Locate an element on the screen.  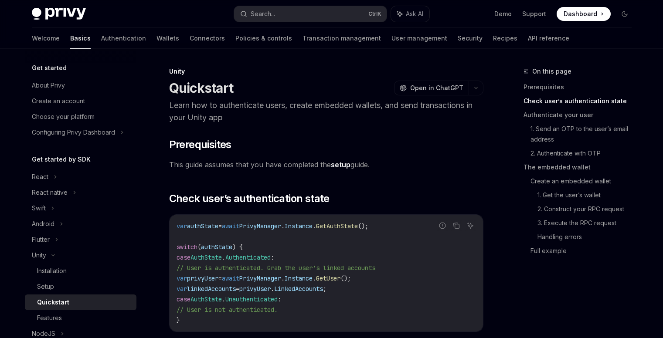
div: Create an account is located at coordinates (58, 101).